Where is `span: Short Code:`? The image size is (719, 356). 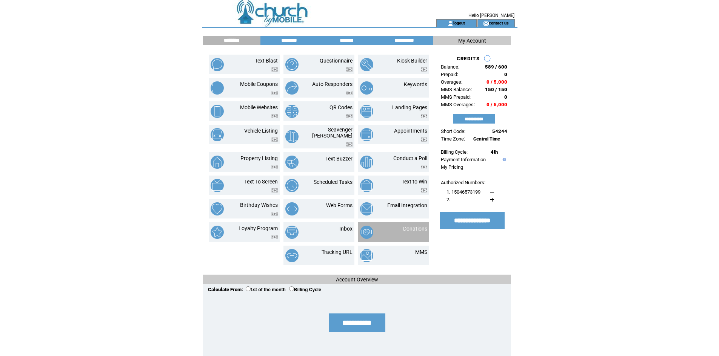 span: Short Code: is located at coordinates (453, 131).